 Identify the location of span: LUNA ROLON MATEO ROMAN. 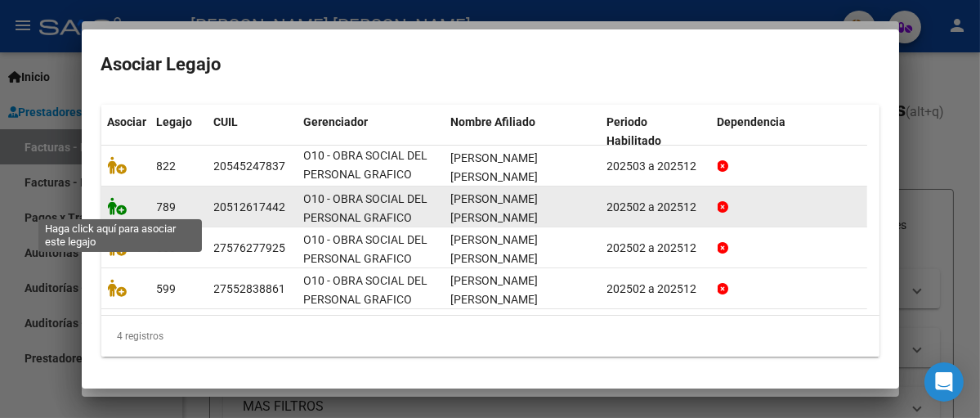
(494, 167).